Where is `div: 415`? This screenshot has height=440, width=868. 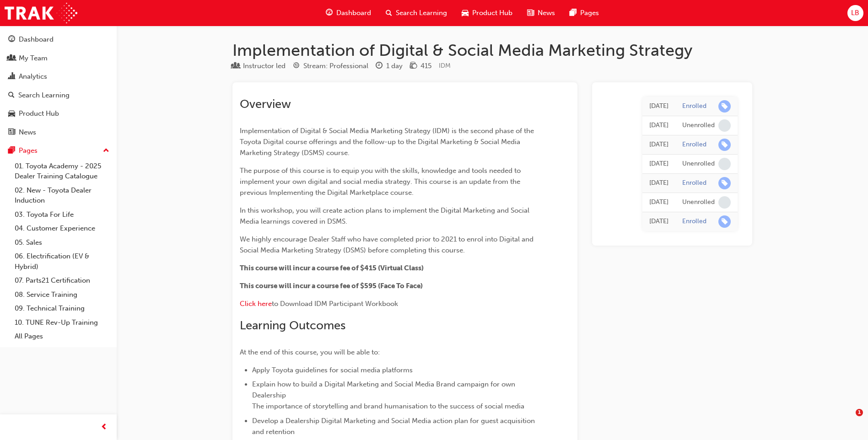 div: 415 is located at coordinates (426, 66).